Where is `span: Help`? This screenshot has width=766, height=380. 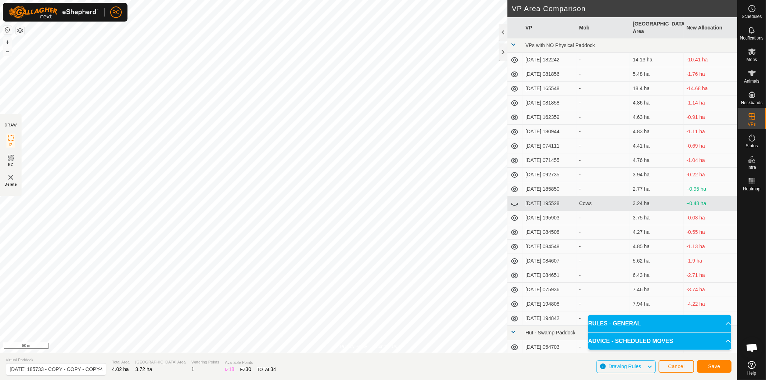
span: Help is located at coordinates (752, 373).